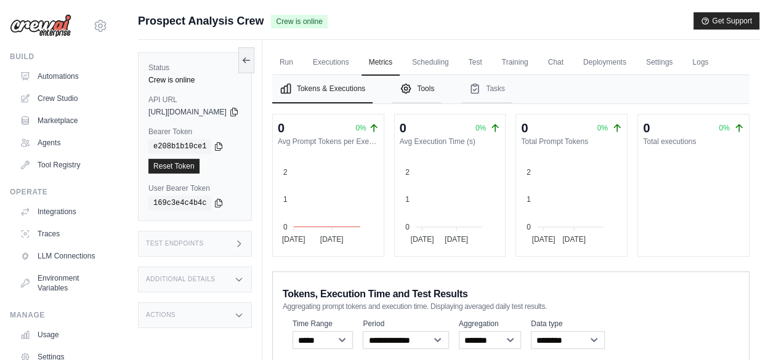  Describe the element at coordinates (58, 315) in the screenshot. I see `div: Manage` at that location.